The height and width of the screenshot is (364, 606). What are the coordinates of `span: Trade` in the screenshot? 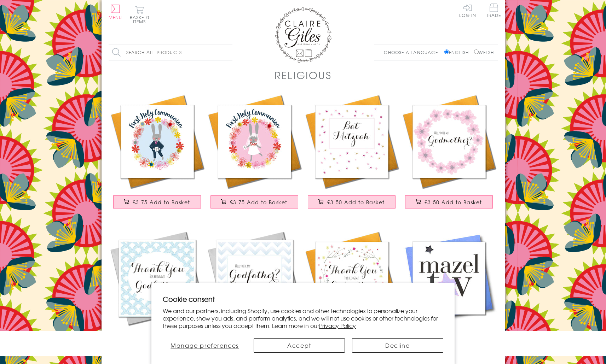 It's located at (494, 10).